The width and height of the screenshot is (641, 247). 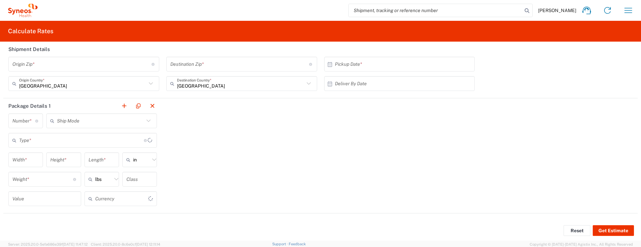 I want to click on button: Reset, so click(x=577, y=230).